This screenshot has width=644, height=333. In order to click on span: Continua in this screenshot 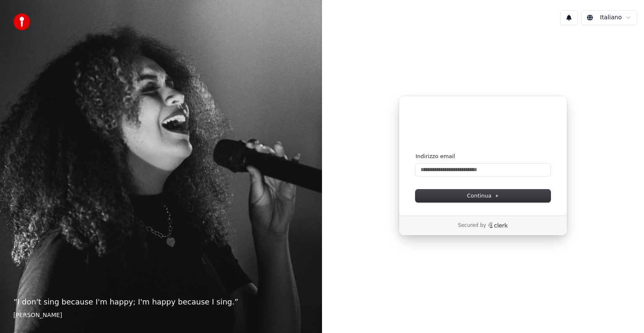, I will do `click(483, 196)`.